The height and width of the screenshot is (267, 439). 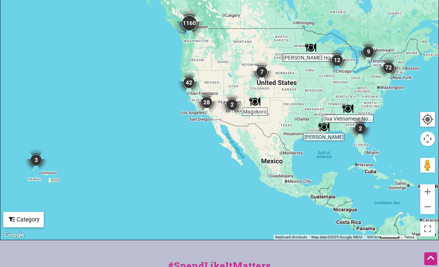 What do you see at coordinates (255, 102) in the screenshot?
I see `div: Magokoro` at bounding box center [255, 102].